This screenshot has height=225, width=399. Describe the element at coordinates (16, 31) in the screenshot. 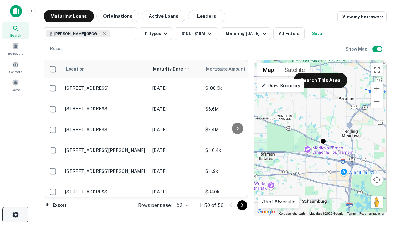

I see `a: Search` at that location.